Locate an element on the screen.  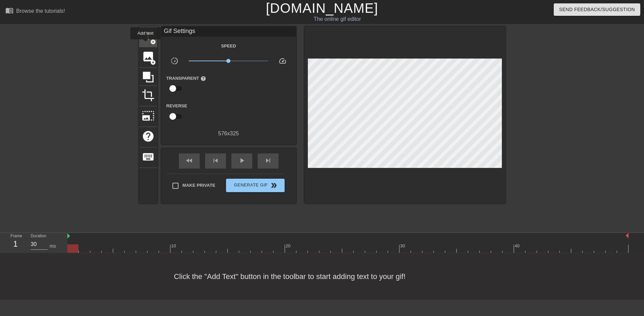
div: 1 is located at coordinates (15, 244).